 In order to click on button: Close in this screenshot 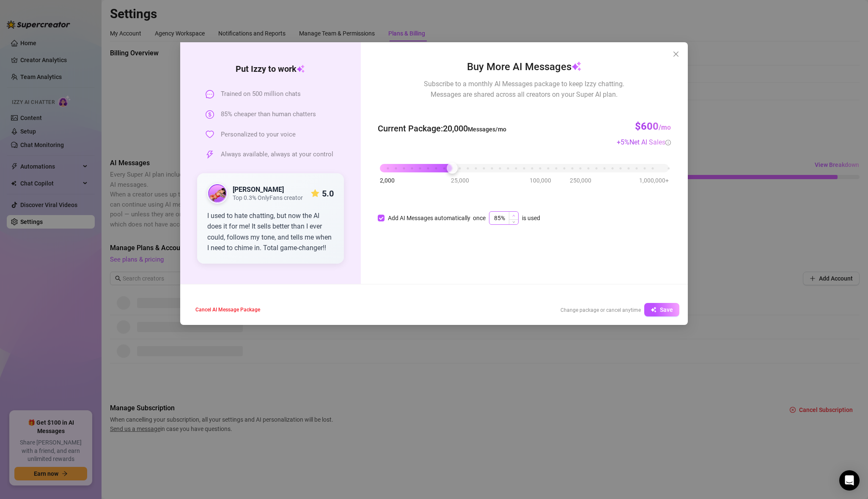, I will do `click(675, 54)`.